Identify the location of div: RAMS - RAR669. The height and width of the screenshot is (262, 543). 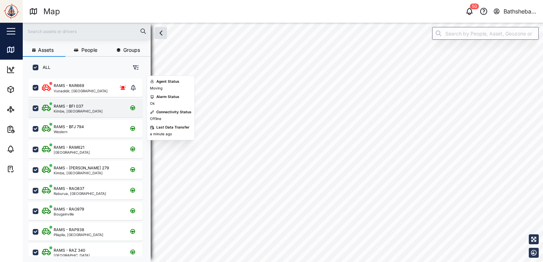
(69, 86).